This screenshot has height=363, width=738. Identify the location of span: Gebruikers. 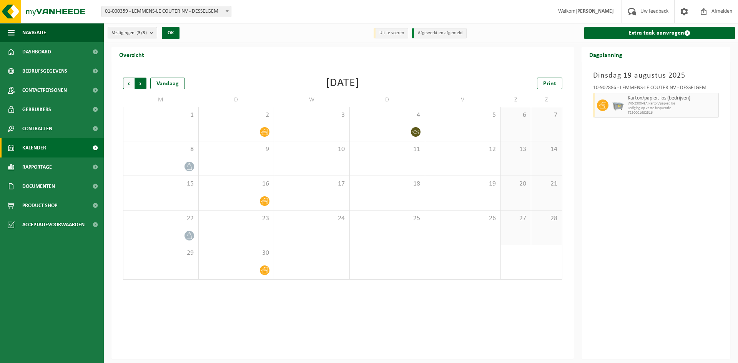
(37, 110).